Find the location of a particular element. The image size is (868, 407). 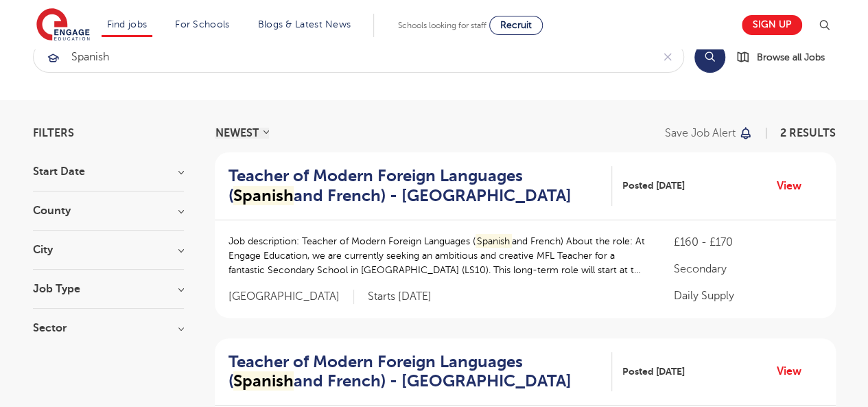

span: 2 RESULTS is located at coordinates (808, 133).